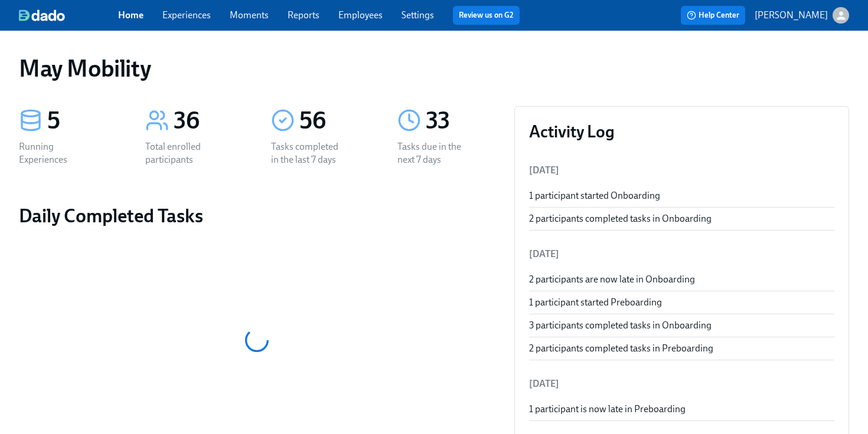 Image resolution: width=868 pixels, height=434 pixels. What do you see at coordinates (681, 410) in the screenshot?
I see `div: 1 participant is now late in Preboarding` at bounding box center [681, 410].